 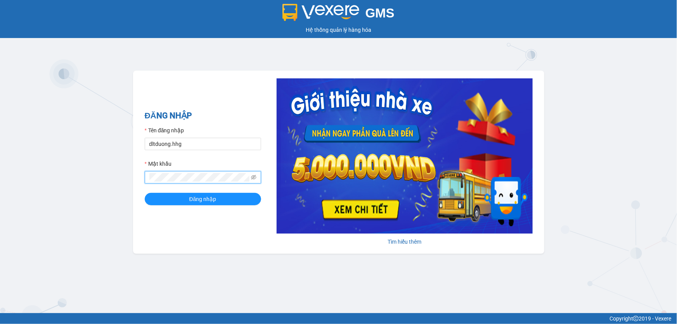 I want to click on label: Tên đăng nhập, so click(x=164, y=130).